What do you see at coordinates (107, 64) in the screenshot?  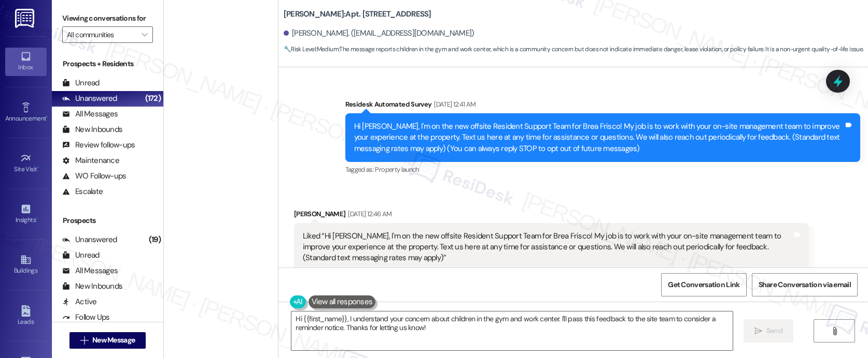 I see `div: Prospects + Residents` at bounding box center [107, 64].